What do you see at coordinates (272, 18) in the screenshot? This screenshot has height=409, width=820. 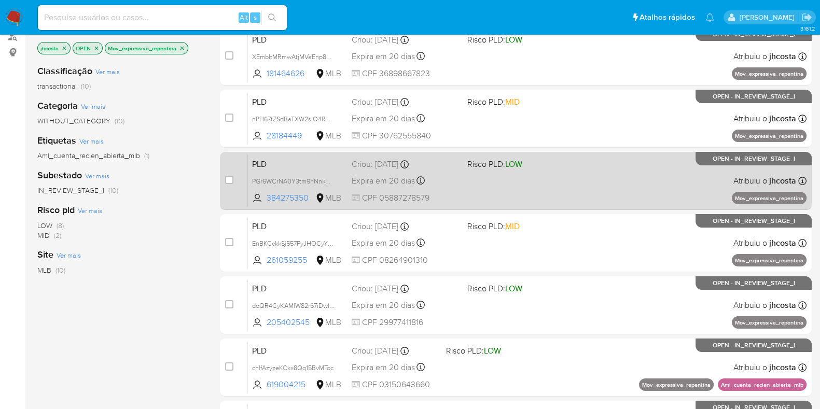 I see `button: search-icon` at bounding box center [272, 18].